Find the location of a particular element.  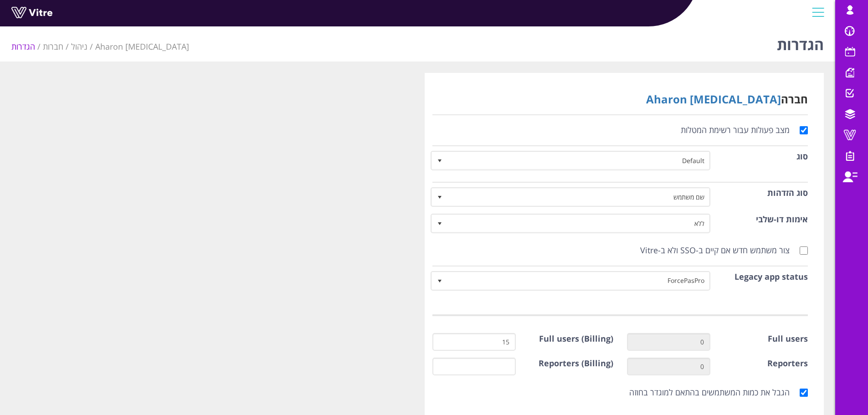

li: ניהול is located at coordinates (83, 47).